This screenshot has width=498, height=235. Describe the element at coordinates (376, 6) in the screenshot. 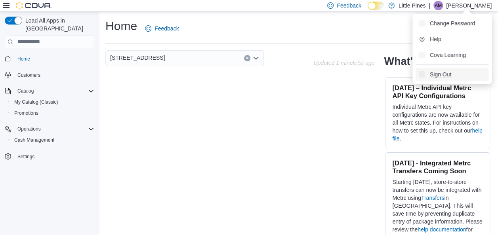

I see `input: Dark Mode` at that location.